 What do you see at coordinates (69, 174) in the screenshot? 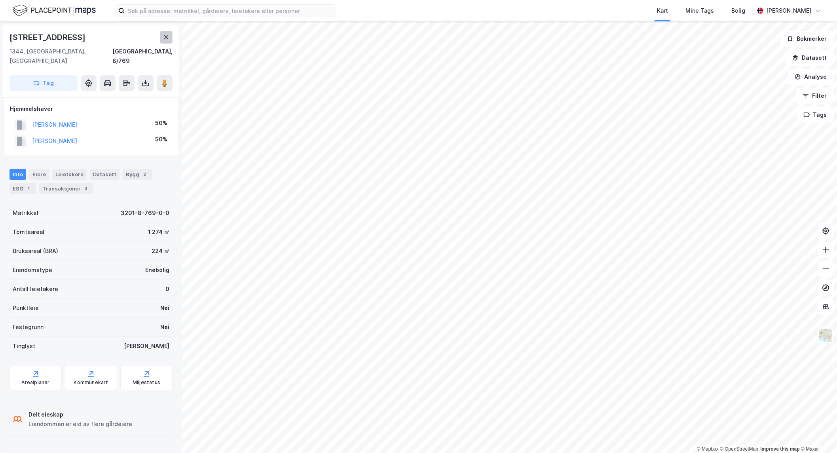
I see `div: Leietakere` at bounding box center [69, 174].